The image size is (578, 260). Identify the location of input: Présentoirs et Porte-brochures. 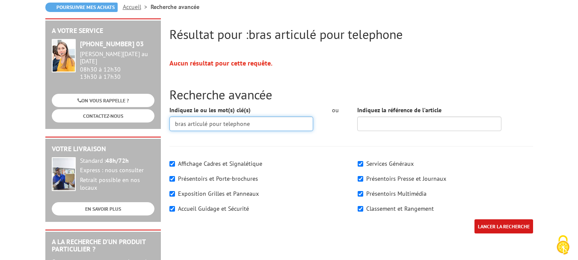
(172, 178).